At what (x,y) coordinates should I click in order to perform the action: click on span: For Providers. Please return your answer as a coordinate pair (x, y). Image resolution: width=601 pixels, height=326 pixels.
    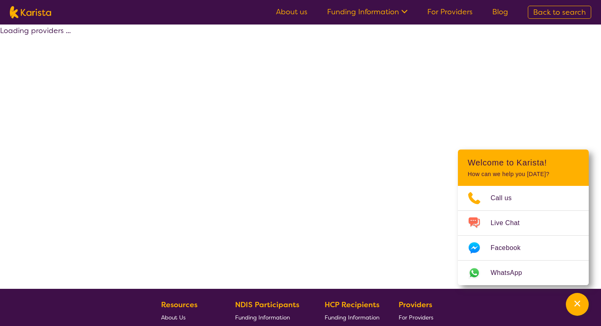
    Looking at the image, I should click on (416, 318).